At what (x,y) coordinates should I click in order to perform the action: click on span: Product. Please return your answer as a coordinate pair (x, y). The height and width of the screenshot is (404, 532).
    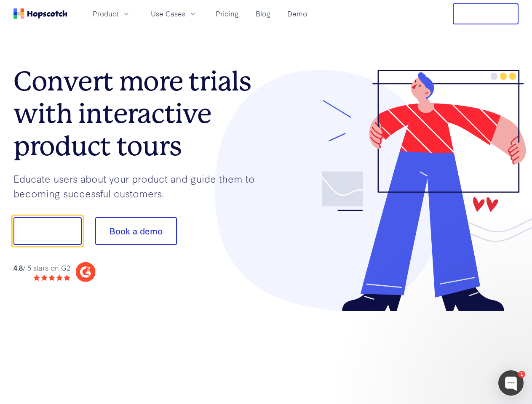
    Looking at the image, I should click on (106, 14).